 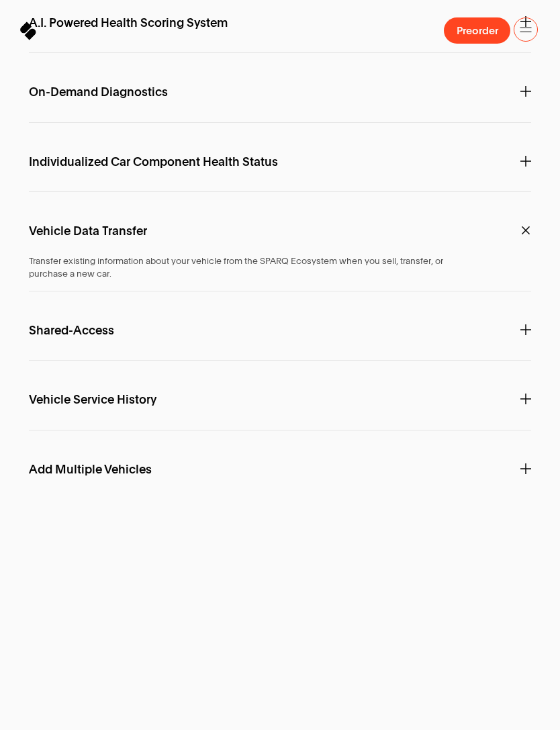 I want to click on span: On-Demand Diagnostics, so click(x=98, y=92).